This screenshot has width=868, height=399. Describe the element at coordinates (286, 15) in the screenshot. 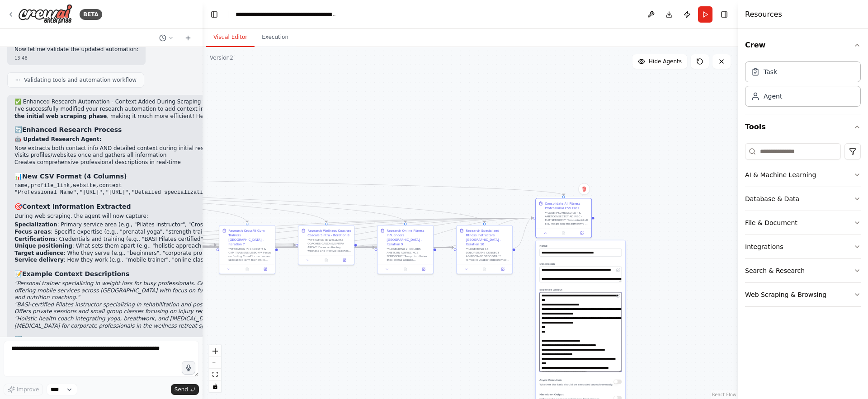

I see `nav: breadcrumb` at that location.